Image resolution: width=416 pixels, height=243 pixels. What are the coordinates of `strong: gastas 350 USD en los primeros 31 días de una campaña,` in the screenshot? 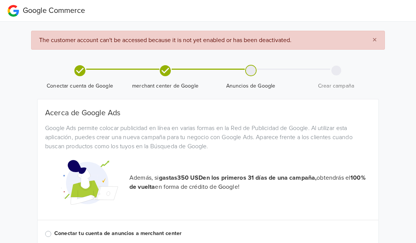 It's located at (238, 178).